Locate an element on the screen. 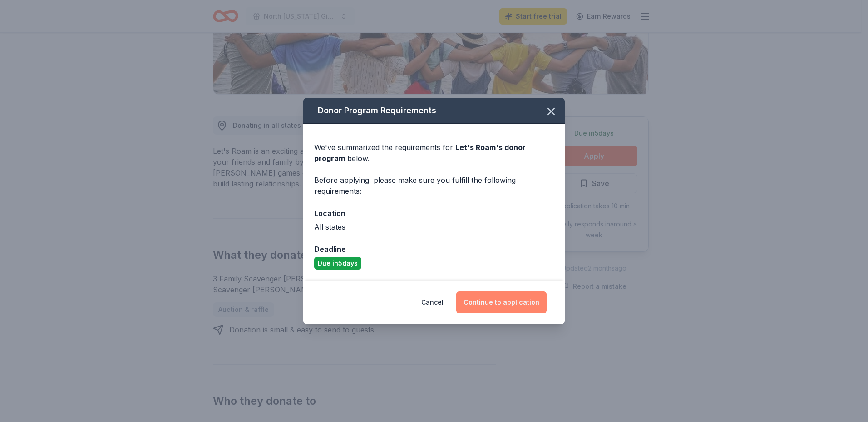 This screenshot has width=868, height=422. div: Due in 5 days is located at coordinates (338, 263).